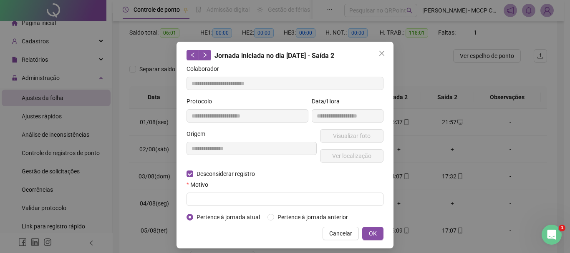  What do you see at coordinates (372, 234) in the screenshot?
I see `span: OK` at bounding box center [372, 234].